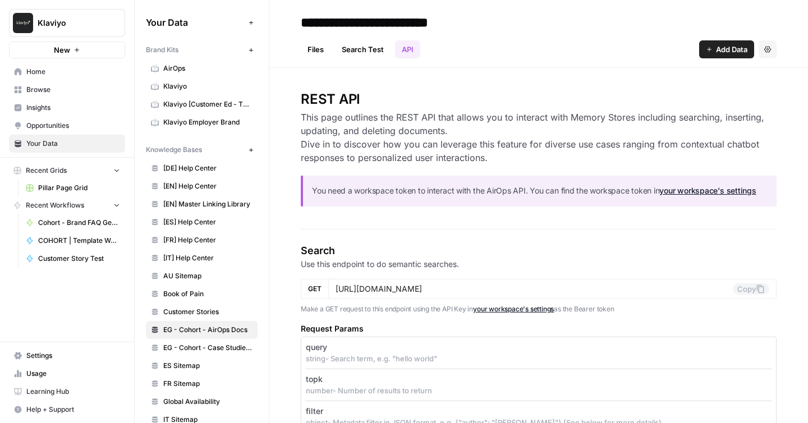  What do you see at coordinates (73, 72) in the screenshot?
I see `span: Home` at bounding box center [73, 72].